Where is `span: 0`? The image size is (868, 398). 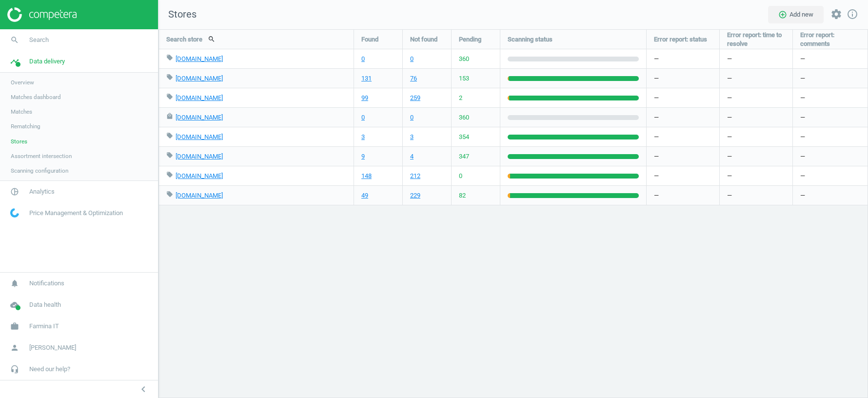 span: 0 is located at coordinates (461, 176).